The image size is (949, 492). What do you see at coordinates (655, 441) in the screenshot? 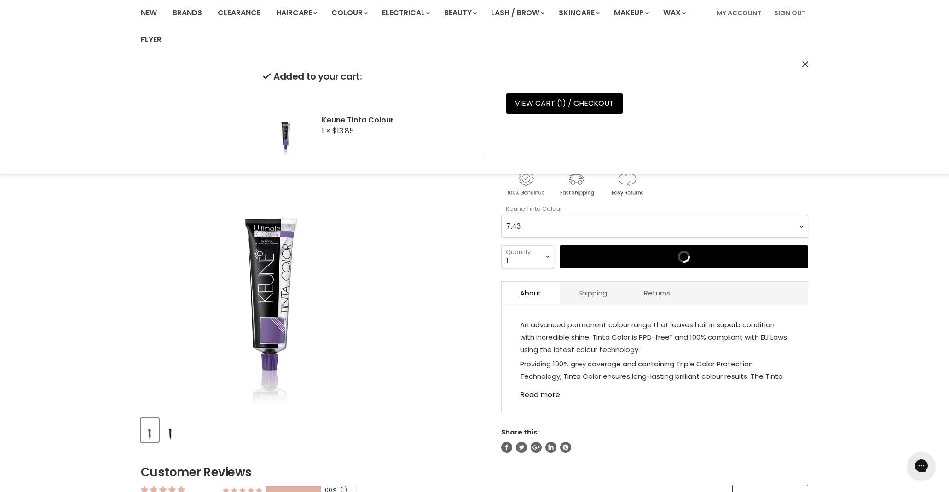
I see `aside: Share this:` at bounding box center [655, 441].